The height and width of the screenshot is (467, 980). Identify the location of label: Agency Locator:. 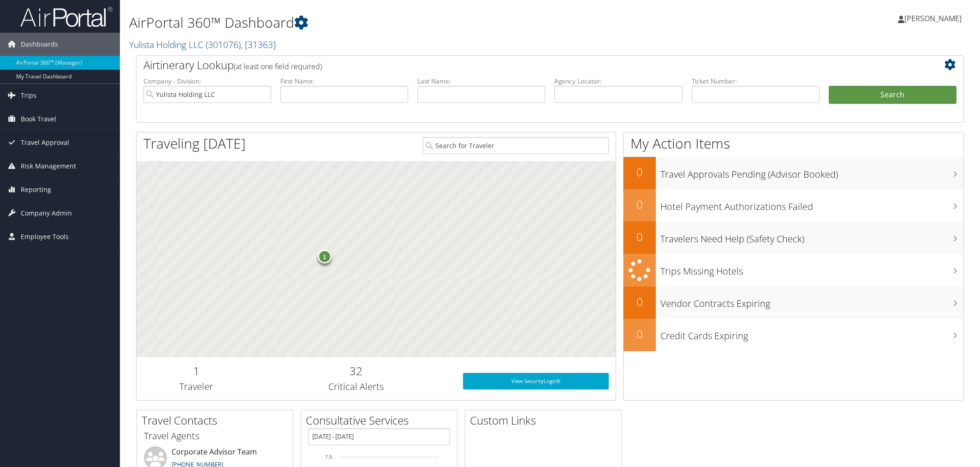
(618, 81).